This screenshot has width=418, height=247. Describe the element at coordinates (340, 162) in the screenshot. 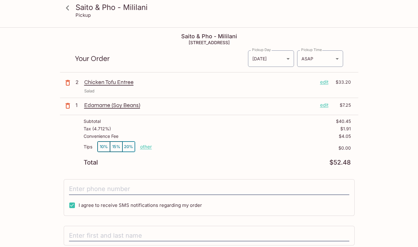

I see `p: $52.48` at that location.